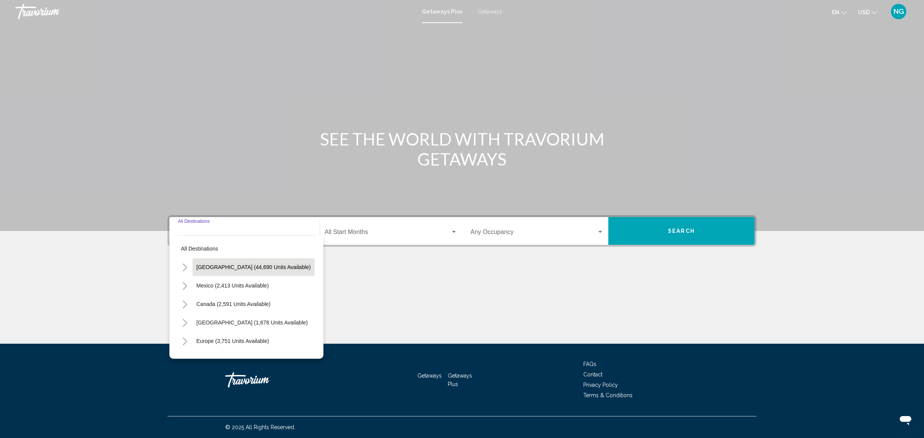 The width and height of the screenshot is (924, 438). Describe the element at coordinates (864, 12) in the screenshot. I see `span: USD` at that location.